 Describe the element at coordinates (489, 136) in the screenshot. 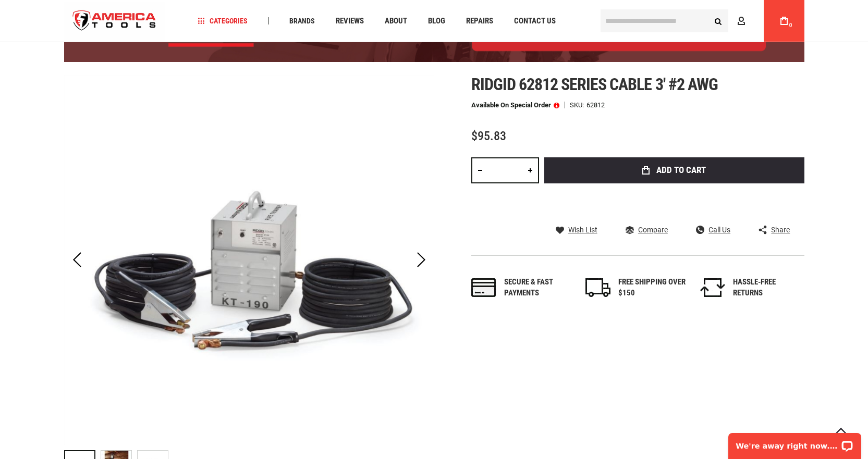

I see `span: $95.83` at that location.